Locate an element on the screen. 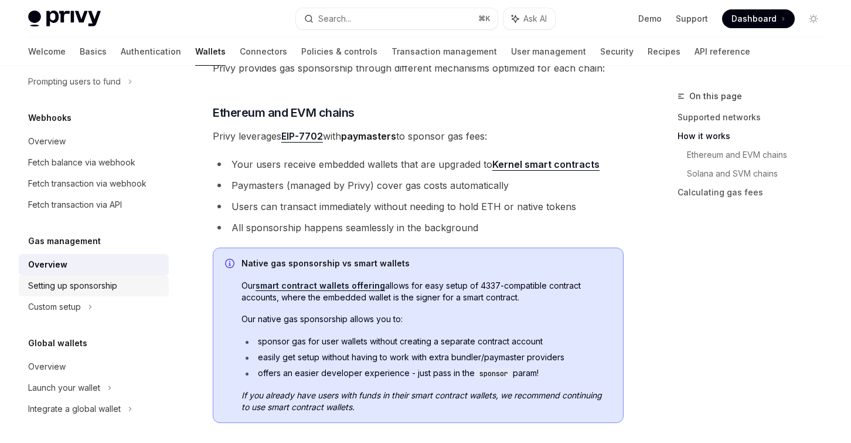 Image resolution: width=851 pixels, height=443 pixels. div: Custom setup is located at coordinates (55, 307).